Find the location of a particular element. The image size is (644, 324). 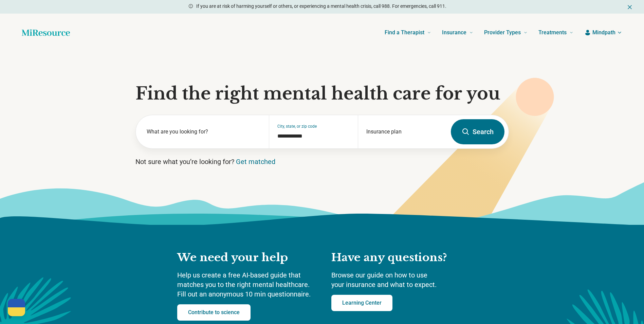

p: If you are at risk of harming yourself or others, or experiencing a mental health crisis, call 98... is located at coordinates (321, 6).